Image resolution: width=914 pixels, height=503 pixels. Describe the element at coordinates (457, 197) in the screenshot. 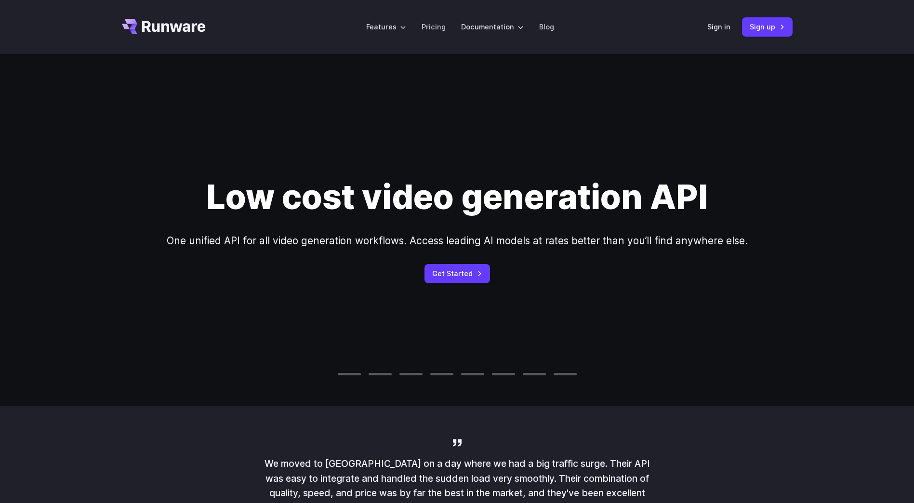

I see `h1: Low cost video generation API` at that location.